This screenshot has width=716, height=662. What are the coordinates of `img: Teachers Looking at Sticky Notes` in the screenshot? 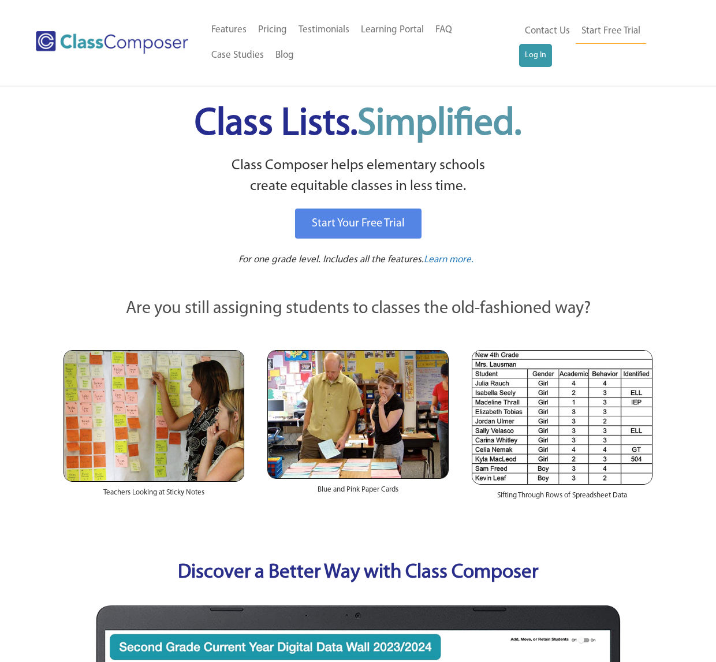 It's located at (154, 416).